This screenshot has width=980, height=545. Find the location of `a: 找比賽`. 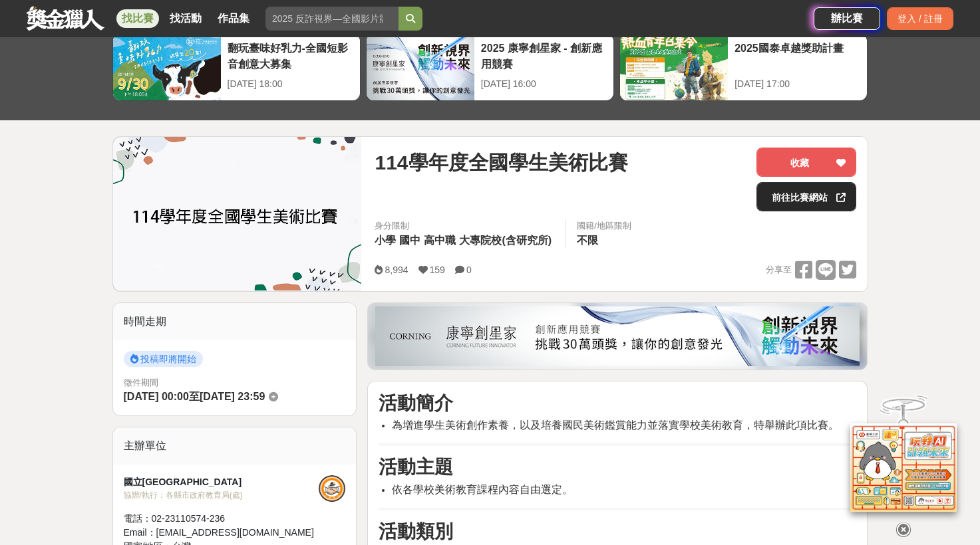

a: 找比賽 is located at coordinates (138, 19).